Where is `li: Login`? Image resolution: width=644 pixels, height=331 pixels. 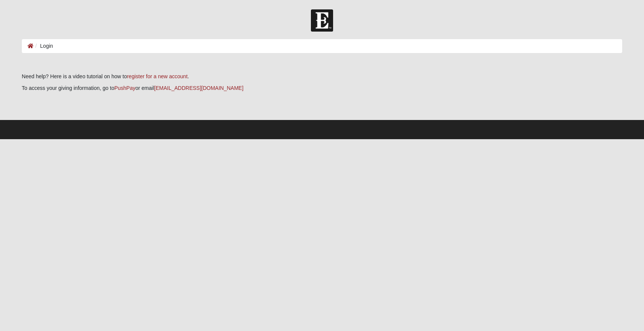
li: Login is located at coordinates (43, 46).